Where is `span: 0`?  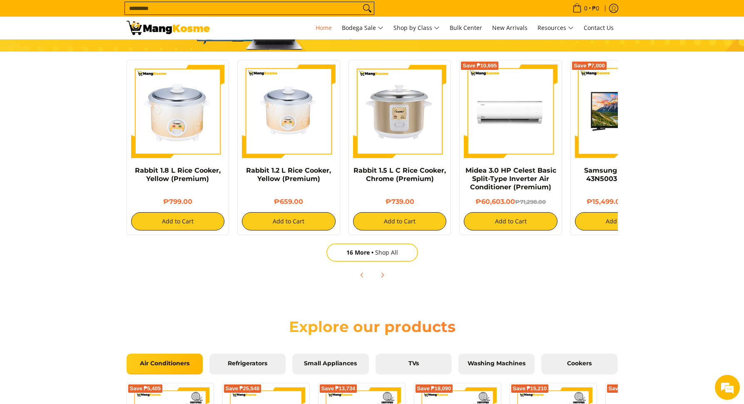
span: 0 is located at coordinates (586, 8).